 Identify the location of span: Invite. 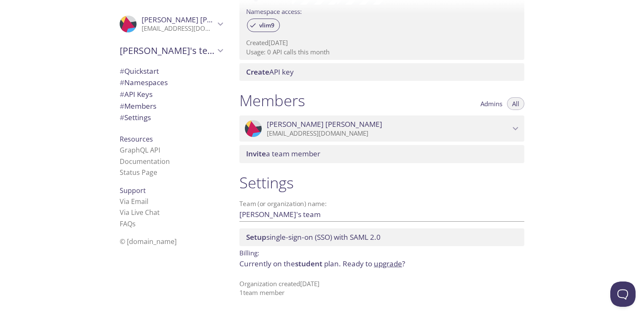
(256, 153).